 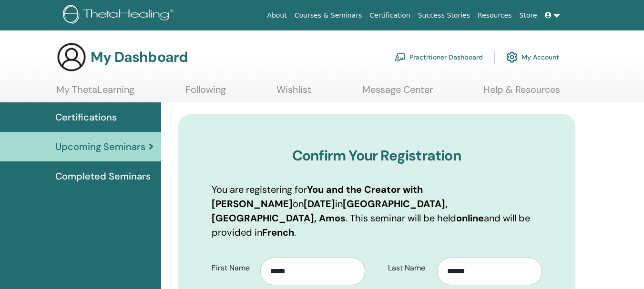 What do you see at coordinates (103, 176) in the screenshot?
I see `span: Completed Seminars` at bounding box center [103, 176].